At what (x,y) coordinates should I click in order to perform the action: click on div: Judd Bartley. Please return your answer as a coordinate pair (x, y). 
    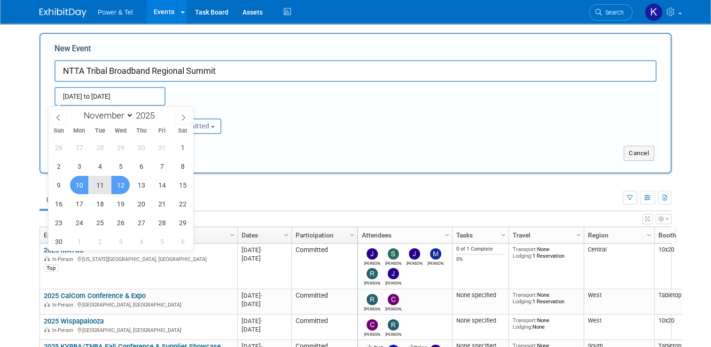
    Looking at the image, I should click on (372, 262).